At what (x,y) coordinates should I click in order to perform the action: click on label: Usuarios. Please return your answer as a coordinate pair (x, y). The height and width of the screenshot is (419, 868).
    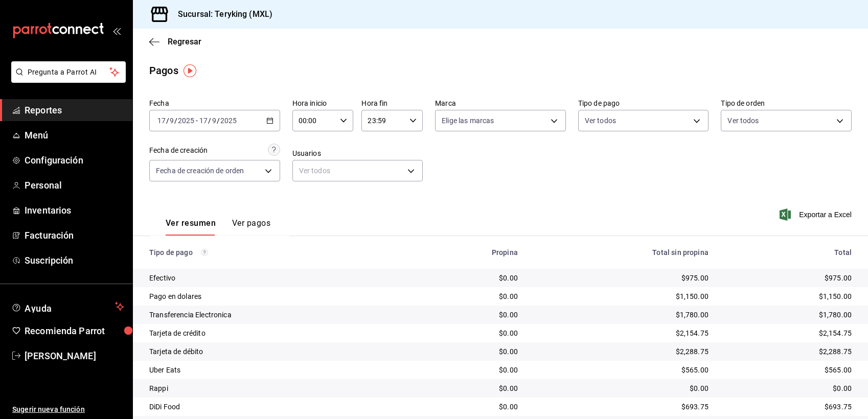
    Looking at the image, I should click on (358, 153).